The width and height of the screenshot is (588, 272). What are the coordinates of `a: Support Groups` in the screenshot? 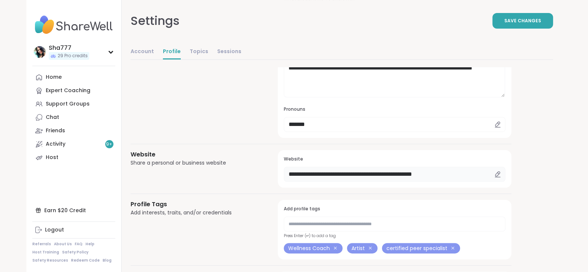 It's located at (74, 104).